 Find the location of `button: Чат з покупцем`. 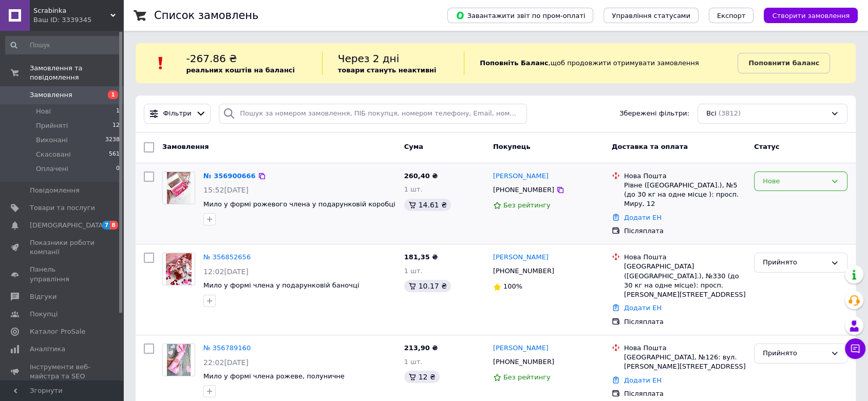

button: Чат з покупцем is located at coordinates (855, 349).